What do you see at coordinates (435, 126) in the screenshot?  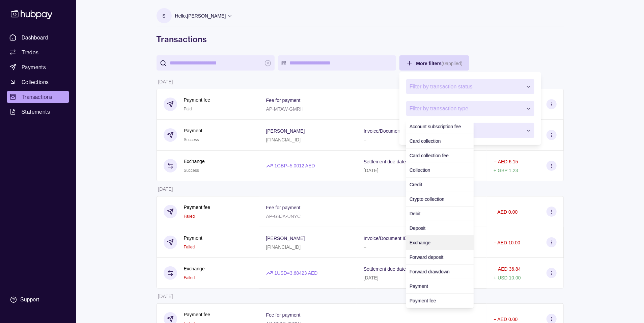 I see `span: Account subscription fee` at bounding box center [435, 126].